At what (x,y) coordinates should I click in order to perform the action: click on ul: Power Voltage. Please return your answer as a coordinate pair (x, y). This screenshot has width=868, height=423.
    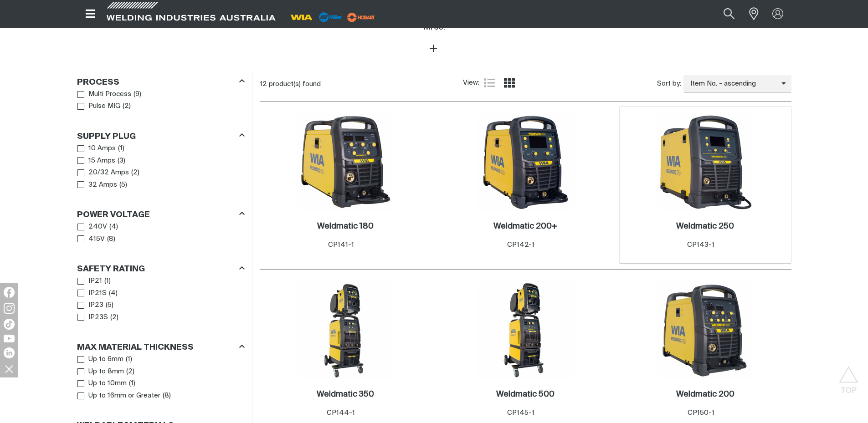
    Looking at the image, I should click on (161, 233).